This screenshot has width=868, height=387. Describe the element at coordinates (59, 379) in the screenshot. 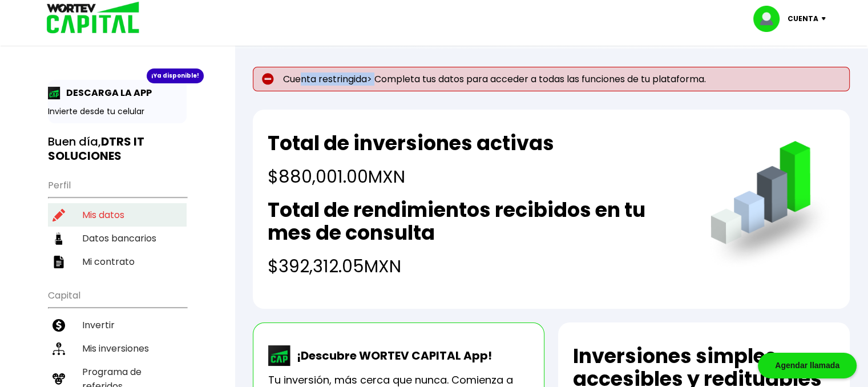

I see `img: recomiendanos-icon.9b8e9327.svg` at that location.